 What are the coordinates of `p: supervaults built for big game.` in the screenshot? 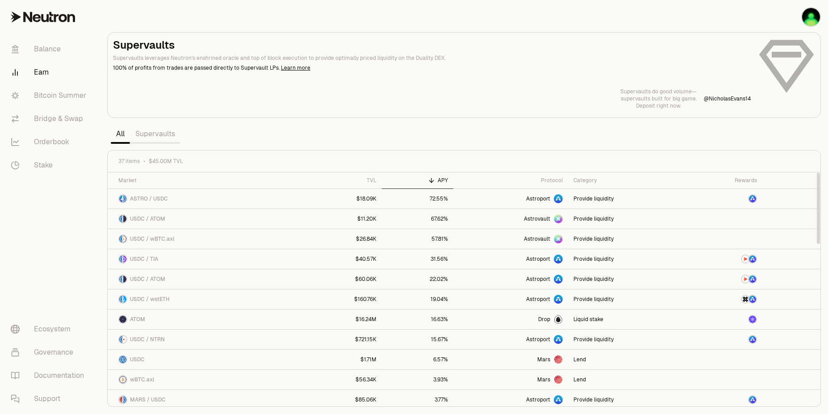 It's located at (658, 99).